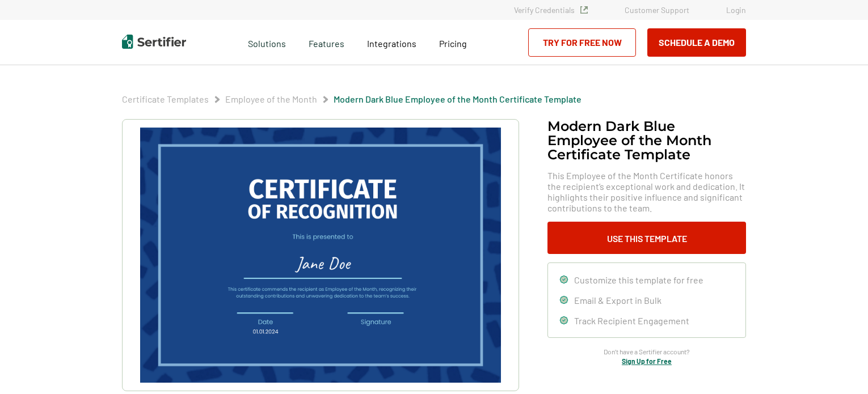 The image size is (868, 394). What do you see at coordinates (352, 99) in the screenshot?
I see `div: Breadcrumb` at bounding box center [352, 99].